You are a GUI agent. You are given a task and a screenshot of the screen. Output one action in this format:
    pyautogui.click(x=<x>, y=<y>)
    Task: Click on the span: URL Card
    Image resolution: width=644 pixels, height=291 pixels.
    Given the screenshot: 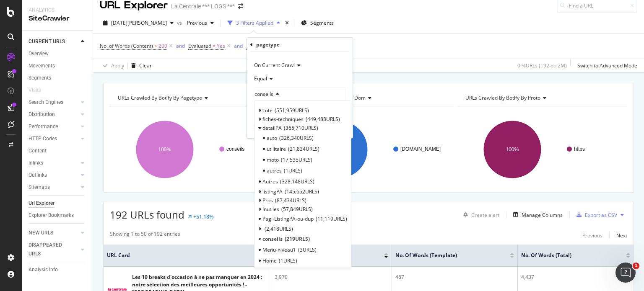 What is the action you would take?
    pyautogui.click(x=184, y=256)
    